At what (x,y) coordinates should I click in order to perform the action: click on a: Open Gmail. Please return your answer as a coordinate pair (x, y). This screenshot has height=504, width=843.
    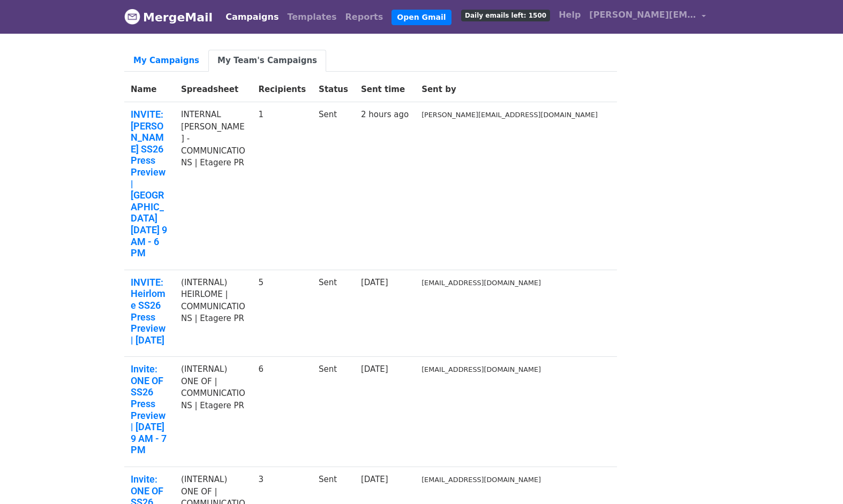
    Looking at the image, I should click on (422, 17).